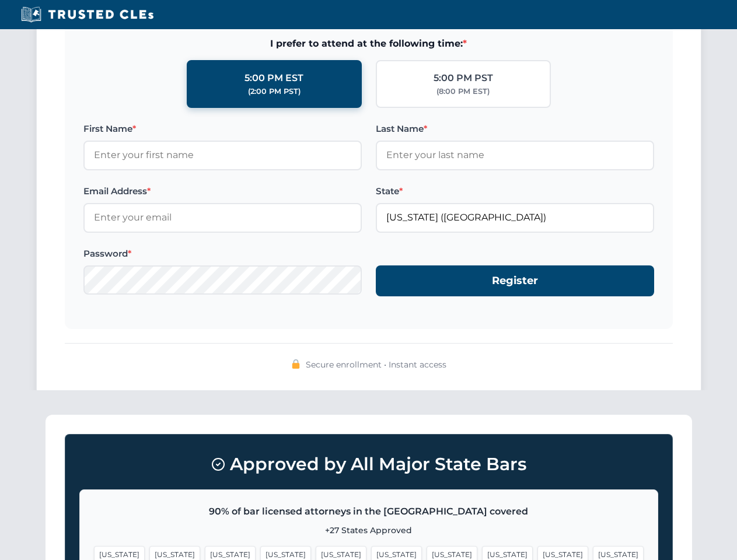  What do you see at coordinates (515, 218) in the screenshot?
I see `input: Florida (FL)` at bounding box center [515, 218].